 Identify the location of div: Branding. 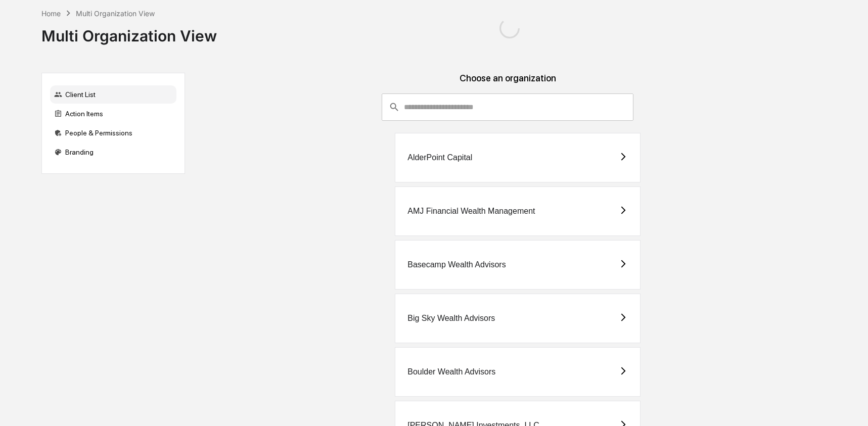
(113, 152).